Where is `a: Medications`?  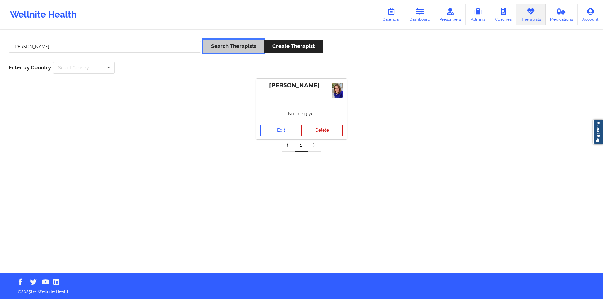
a: Medications is located at coordinates (561, 15).